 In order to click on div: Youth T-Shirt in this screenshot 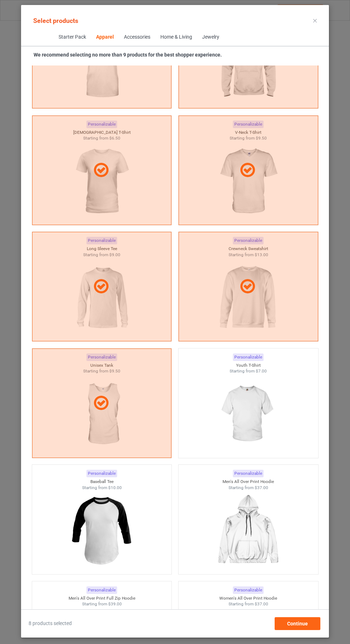, I will do `click(248, 365)`.